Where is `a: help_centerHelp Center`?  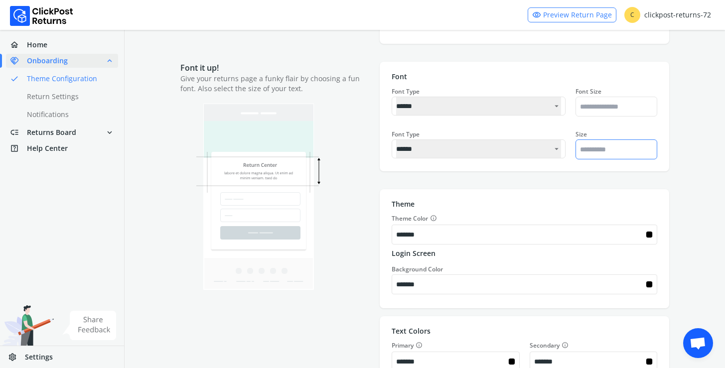
a: help_centerHelp Center is located at coordinates (62, 149).